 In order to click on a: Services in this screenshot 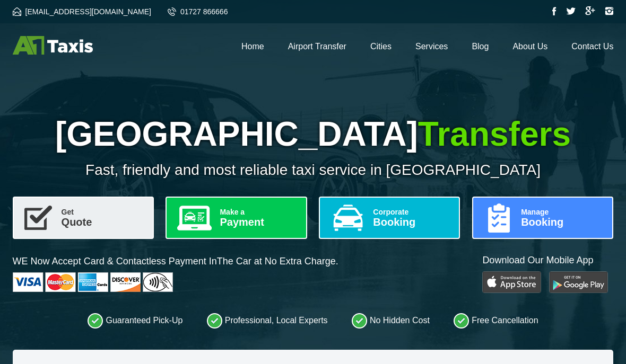, I will do `click(431, 46)`.